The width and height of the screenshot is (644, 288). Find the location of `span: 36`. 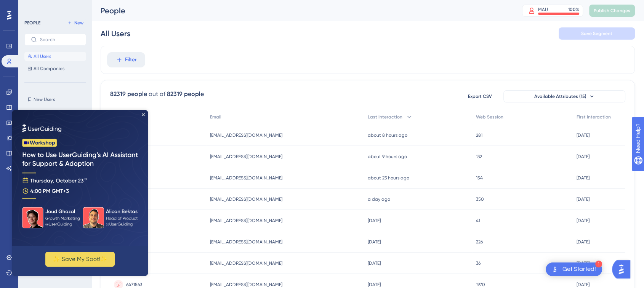

span: 36 is located at coordinates (478, 263).